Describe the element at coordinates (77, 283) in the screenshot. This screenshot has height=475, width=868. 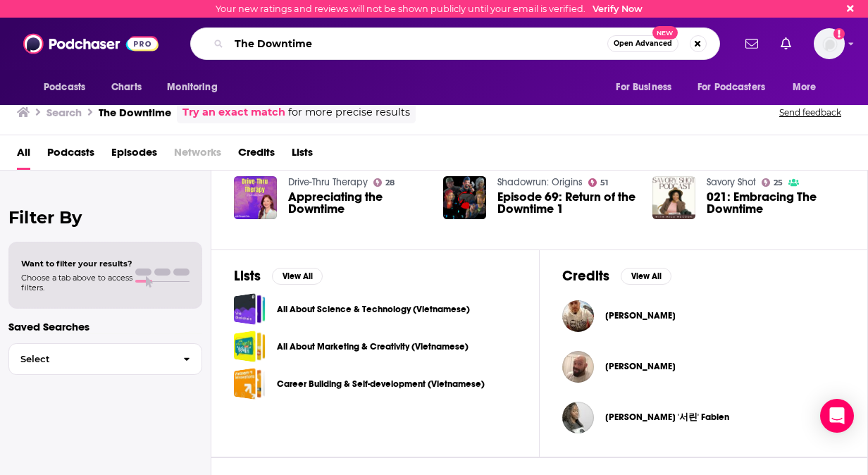
I see `span: Choose a tab above to access filters.` at that location.